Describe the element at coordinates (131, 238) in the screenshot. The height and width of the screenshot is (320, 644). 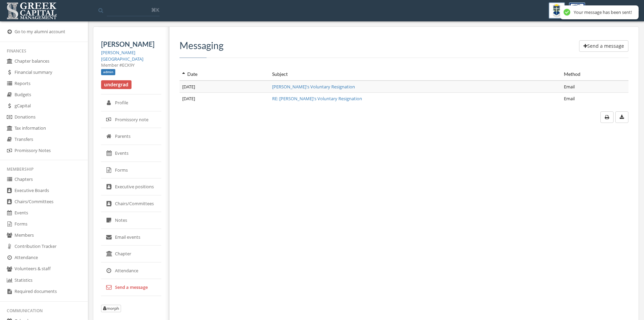
I see `a: Email events` at that location.